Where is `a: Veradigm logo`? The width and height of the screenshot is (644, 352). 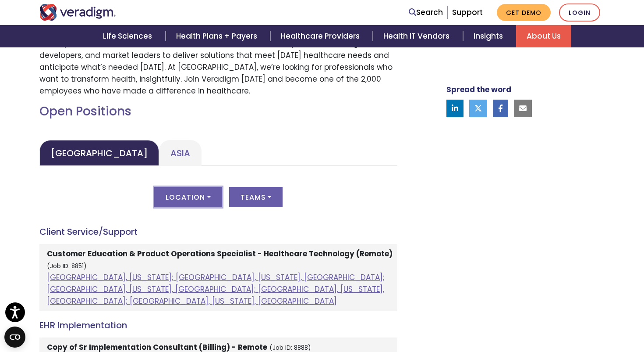 a: Veradigm logo is located at coordinates (78, 12).